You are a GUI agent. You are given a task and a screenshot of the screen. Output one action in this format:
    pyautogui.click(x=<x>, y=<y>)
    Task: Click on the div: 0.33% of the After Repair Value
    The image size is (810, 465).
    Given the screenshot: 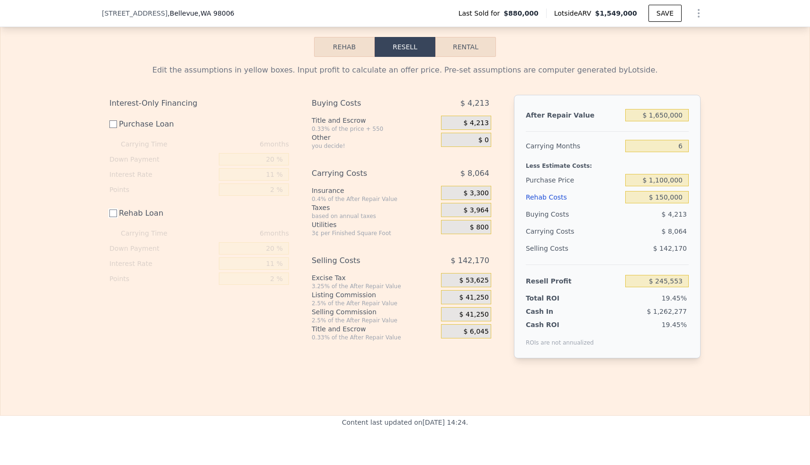 What is the action you would take?
    pyautogui.click(x=374, y=337)
    